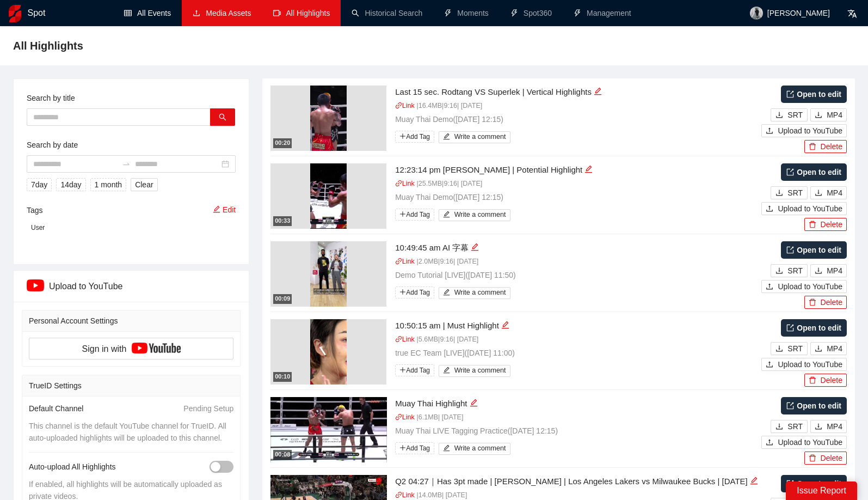  I want to click on a: searchHistorical Search, so click(387, 13).